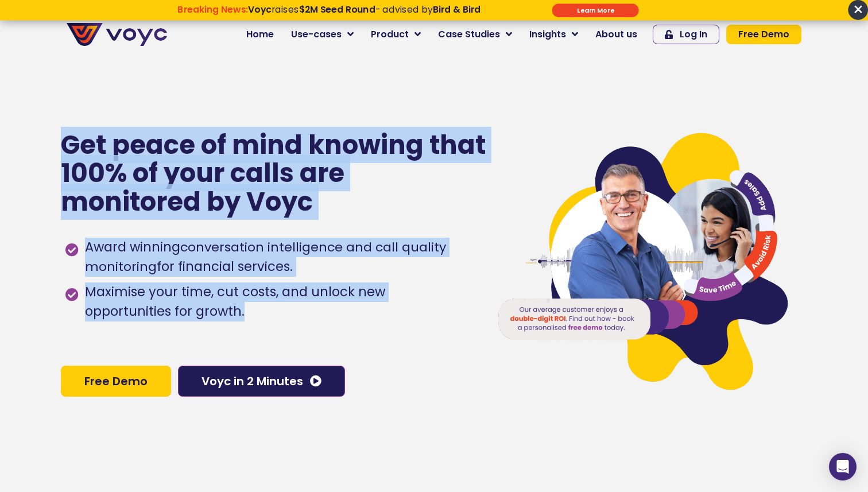 The width and height of the screenshot is (868, 492). I want to click on a: Log In, so click(686, 35).